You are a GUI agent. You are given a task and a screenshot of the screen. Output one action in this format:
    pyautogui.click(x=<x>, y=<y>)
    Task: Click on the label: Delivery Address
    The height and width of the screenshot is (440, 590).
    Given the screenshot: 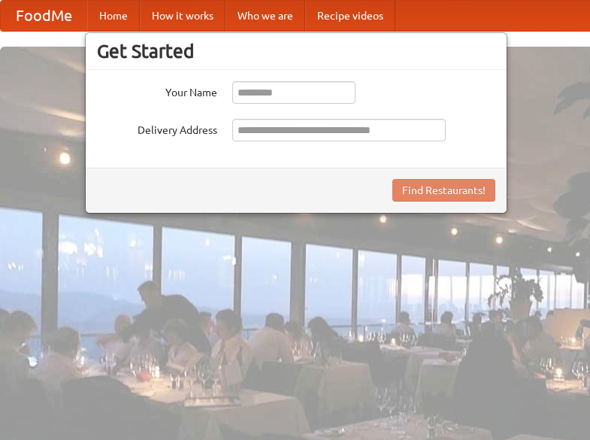 What is the action you would take?
    pyautogui.click(x=157, y=128)
    